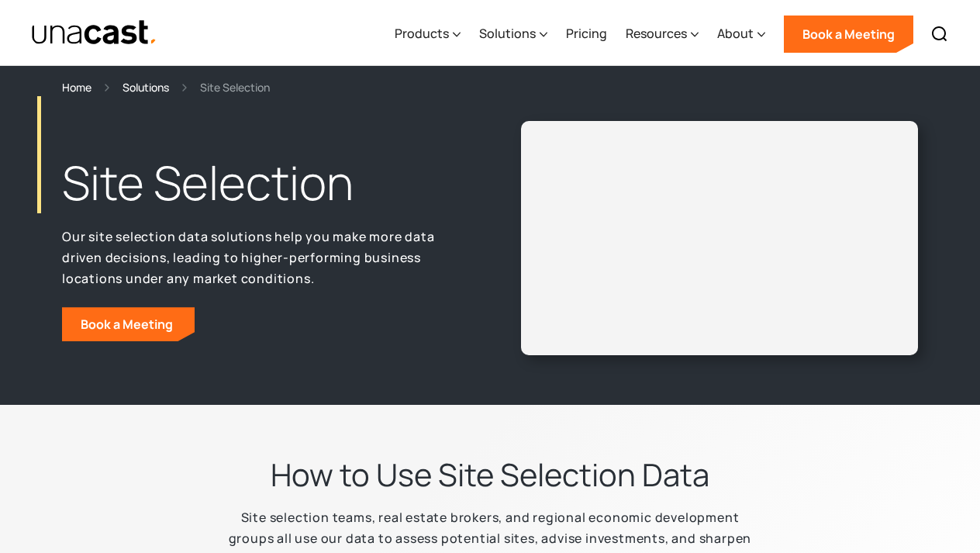 This screenshot has height=553, width=980. What do you see at coordinates (94, 33) in the screenshot?
I see `a: home` at bounding box center [94, 33].